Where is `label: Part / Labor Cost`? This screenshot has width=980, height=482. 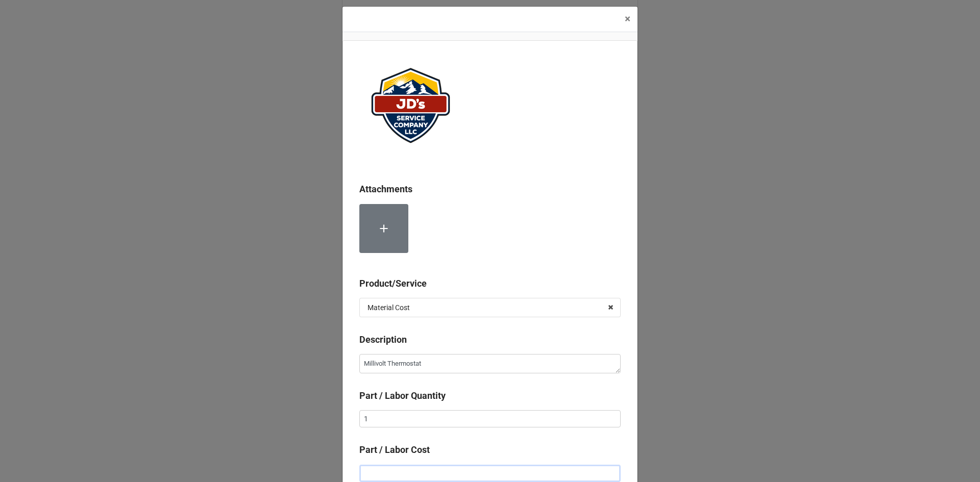
label: Part / Labor Cost is located at coordinates (395, 450).